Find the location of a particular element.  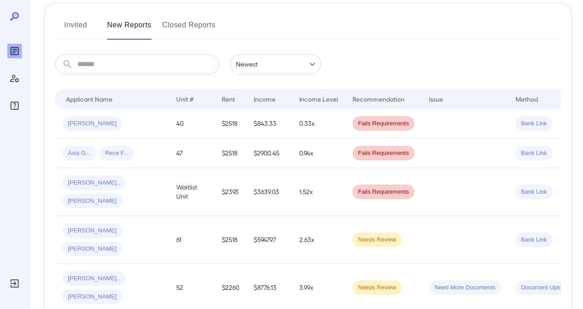

div: Issue is located at coordinates (436, 99).